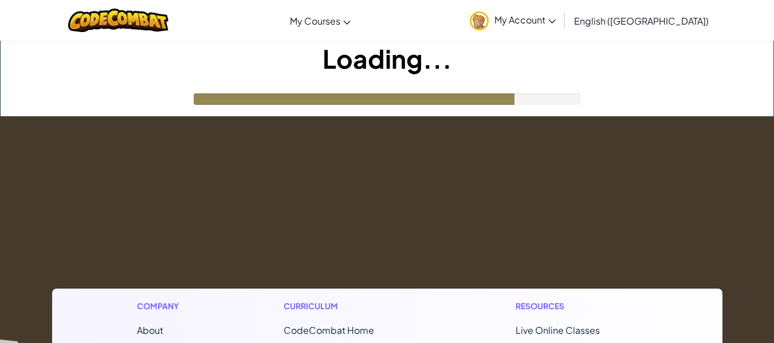 This screenshot has width=774, height=343. I want to click on h1: Loading..., so click(387, 58).